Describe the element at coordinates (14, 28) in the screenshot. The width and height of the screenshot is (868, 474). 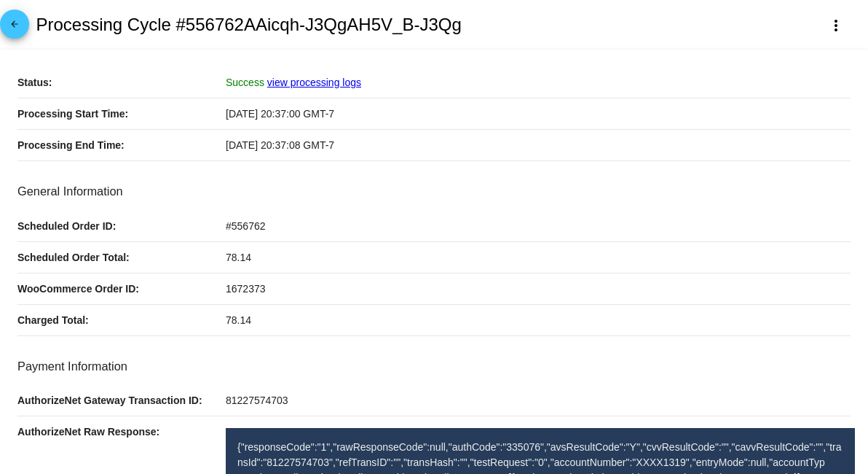
I see `mat-icon: arrow_back` at that location.